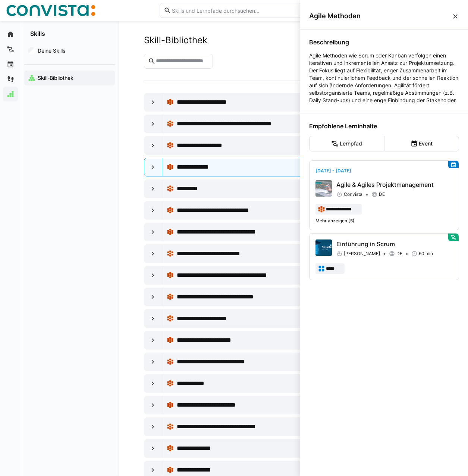 The width and height of the screenshot is (468, 476). I want to click on h4: Beschreibung, so click(384, 42).